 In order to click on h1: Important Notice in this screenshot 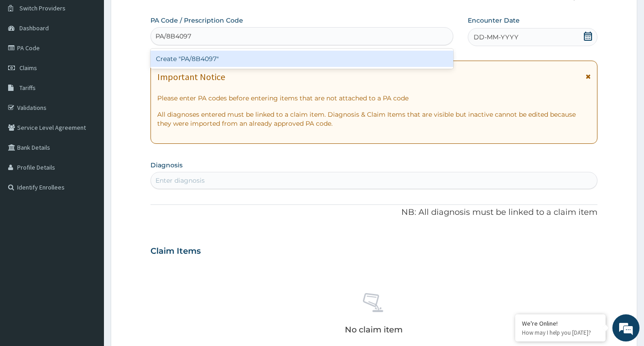, I will do `click(191, 76)`.